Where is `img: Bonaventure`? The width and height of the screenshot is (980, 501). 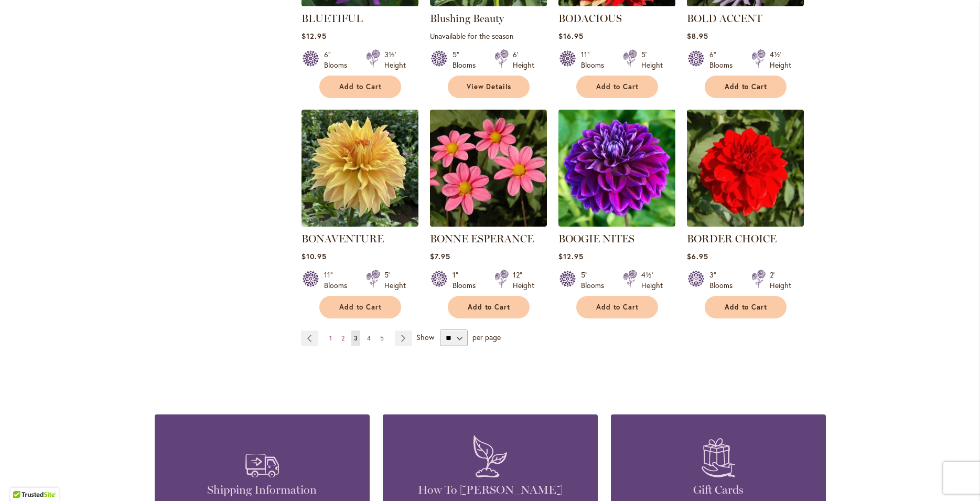 img: Bonaventure is located at coordinates (360, 168).